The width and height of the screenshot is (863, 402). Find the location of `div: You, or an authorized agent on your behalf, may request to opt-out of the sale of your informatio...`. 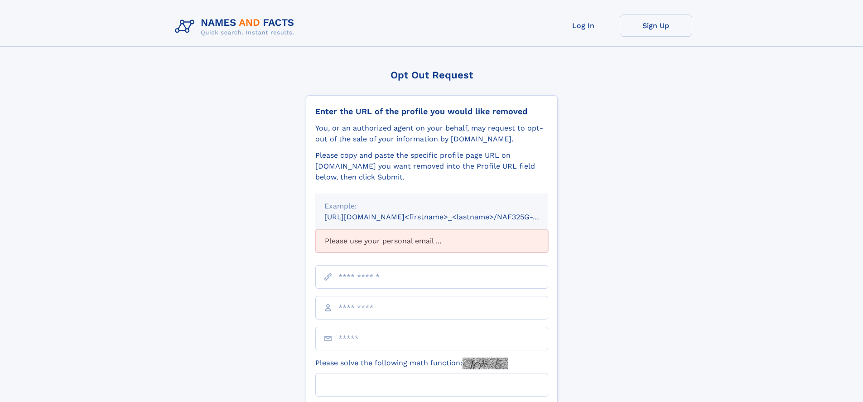

div: You, or an authorized agent on your behalf, may request to opt-out of the sale of your informatio... is located at coordinates (432, 134).